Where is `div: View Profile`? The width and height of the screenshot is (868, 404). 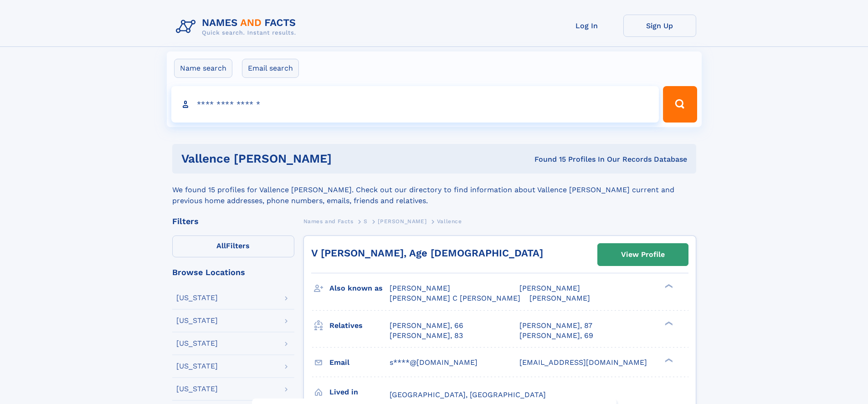
div: View Profile is located at coordinates (643, 254).